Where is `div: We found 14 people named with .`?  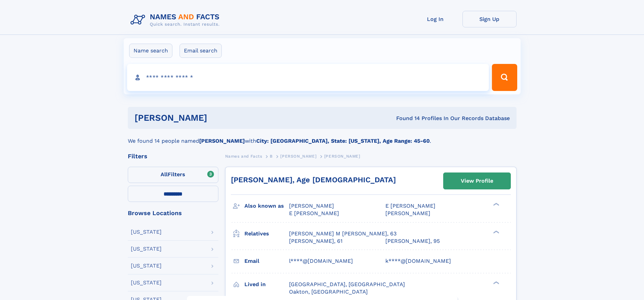 div: We found 14 people named with . is located at coordinates (322, 137).